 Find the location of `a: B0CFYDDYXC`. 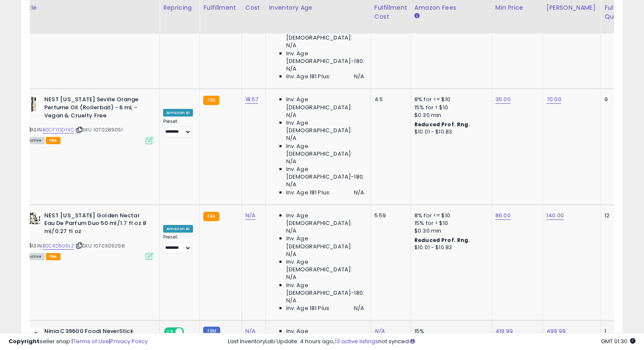

a: B0CFYDDYXC is located at coordinates (58, 130).